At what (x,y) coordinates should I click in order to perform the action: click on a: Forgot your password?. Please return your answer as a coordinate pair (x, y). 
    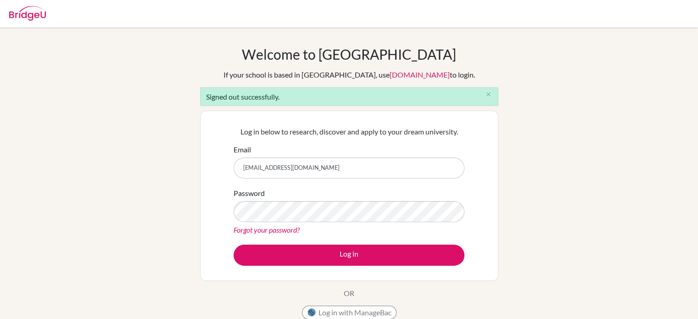
    Looking at the image, I should click on (267, 229).